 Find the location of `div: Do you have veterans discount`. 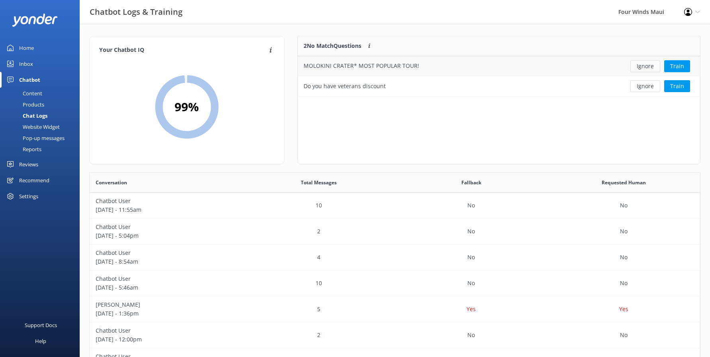

div: Do you have veterans discount is located at coordinates (345, 86).